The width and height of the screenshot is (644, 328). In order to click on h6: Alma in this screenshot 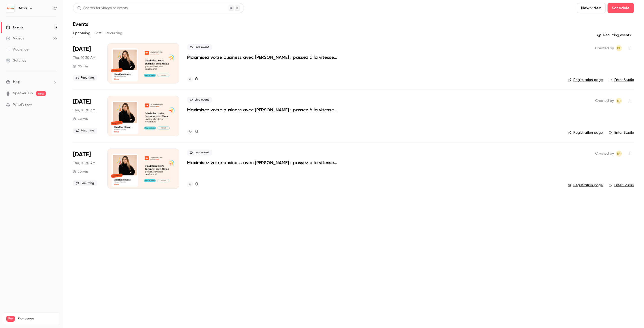, I will do `click(22, 8)`.